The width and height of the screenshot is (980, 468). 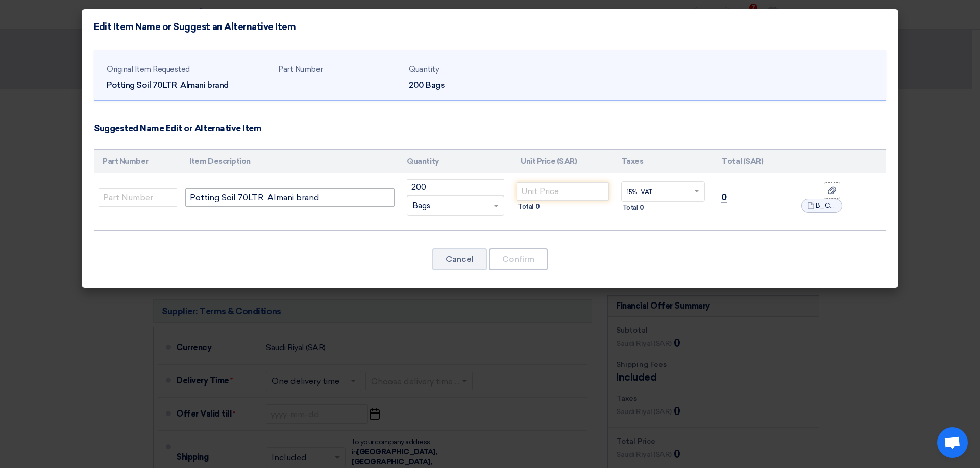 I want to click on span: Bags, so click(x=421, y=206).